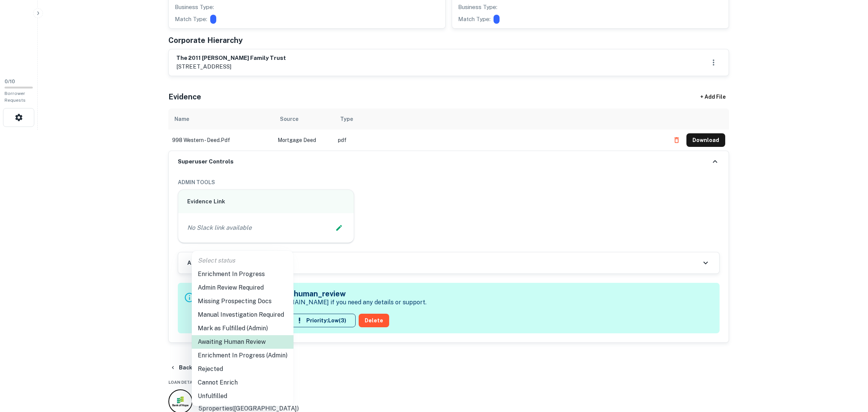 Image resolution: width=868 pixels, height=412 pixels. Describe the element at coordinates (243, 274) in the screenshot. I see `li: Enrichment In Progress` at that location.